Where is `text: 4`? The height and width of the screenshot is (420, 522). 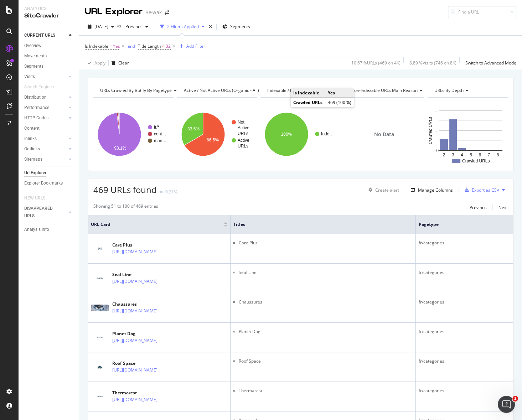 text: 4 is located at coordinates (462, 155).